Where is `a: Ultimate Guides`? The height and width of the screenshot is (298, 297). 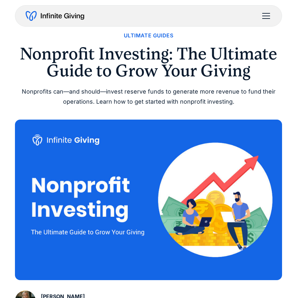 a: Ultimate Guides is located at coordinates (149, 35).